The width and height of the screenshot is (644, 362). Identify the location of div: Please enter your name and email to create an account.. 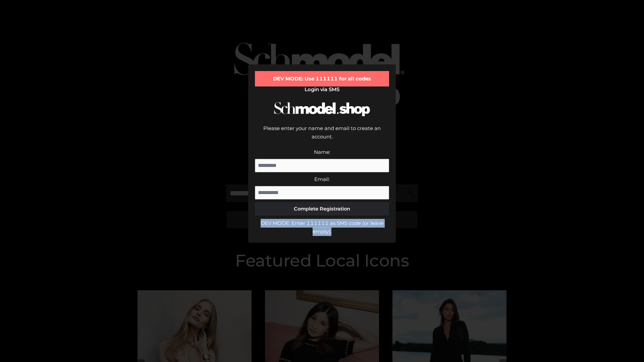
(322, 136).